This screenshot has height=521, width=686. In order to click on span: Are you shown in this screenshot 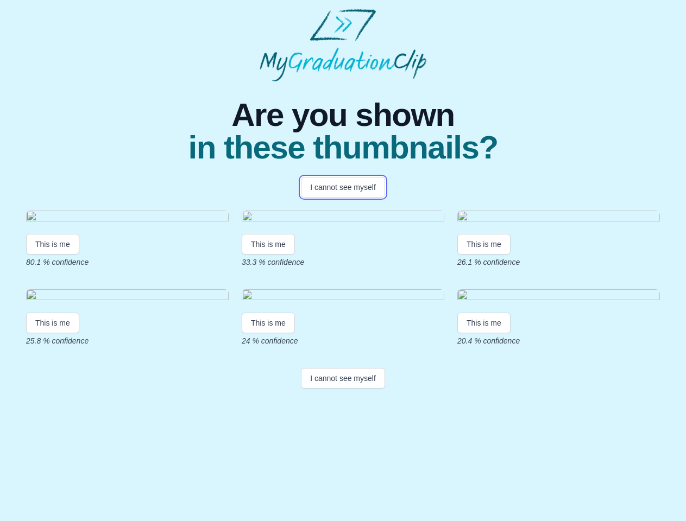, I will do `click(343, 115)`.